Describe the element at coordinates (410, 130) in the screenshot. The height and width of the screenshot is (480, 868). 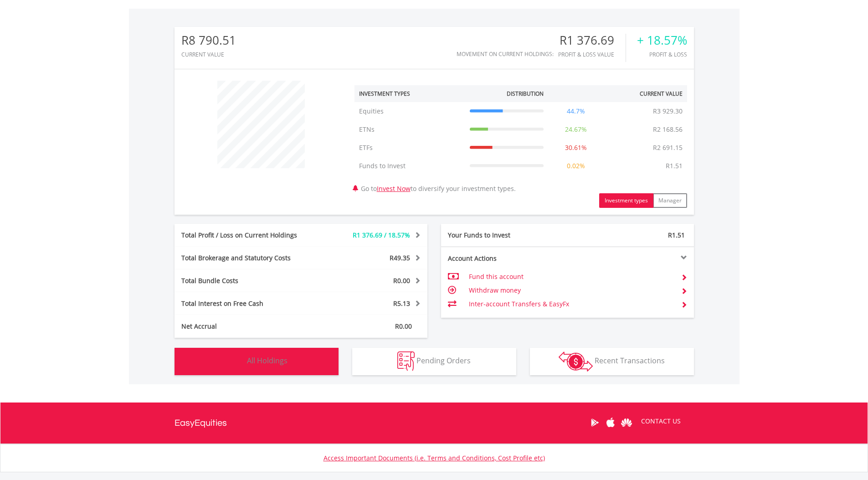
I see `td: ETNs` at that location.